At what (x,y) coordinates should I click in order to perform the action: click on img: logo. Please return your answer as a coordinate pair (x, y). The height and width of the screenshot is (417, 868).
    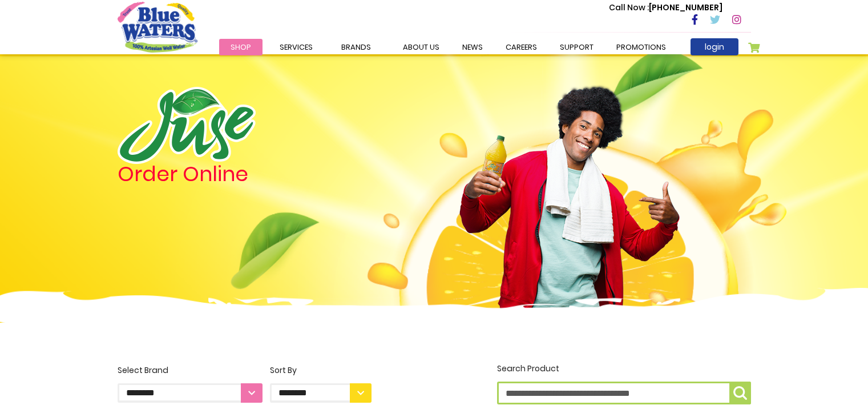
    Looking at the image, I should click on (187, 125).